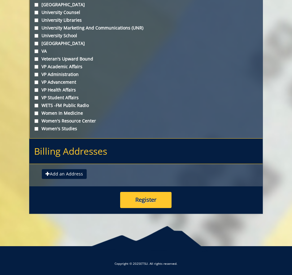 This screenshot has width=292, height=275. Describe the element at coordinates (146, 105) in the screenshot. I see `label: WETS -FM Public Radio` at that location.